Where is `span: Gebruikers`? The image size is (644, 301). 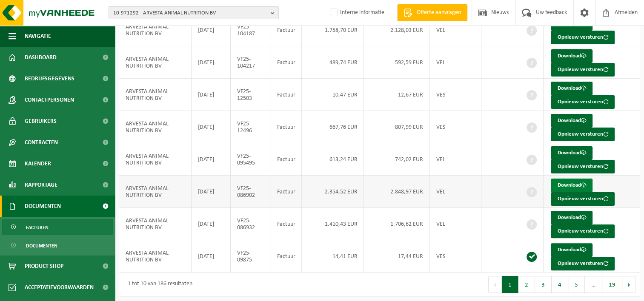
span: Gebruikers is located at coordinates (41, 121).